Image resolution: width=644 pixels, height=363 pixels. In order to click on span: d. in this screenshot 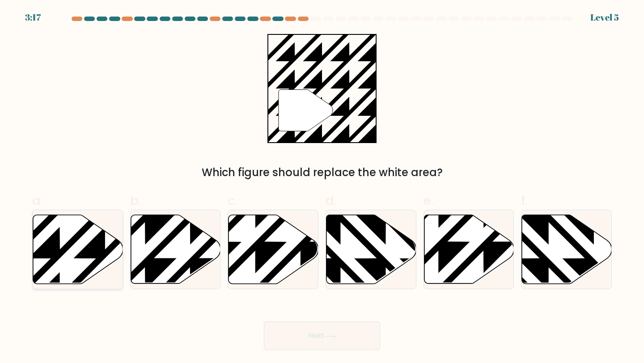, I will do `click(331, 200)`.